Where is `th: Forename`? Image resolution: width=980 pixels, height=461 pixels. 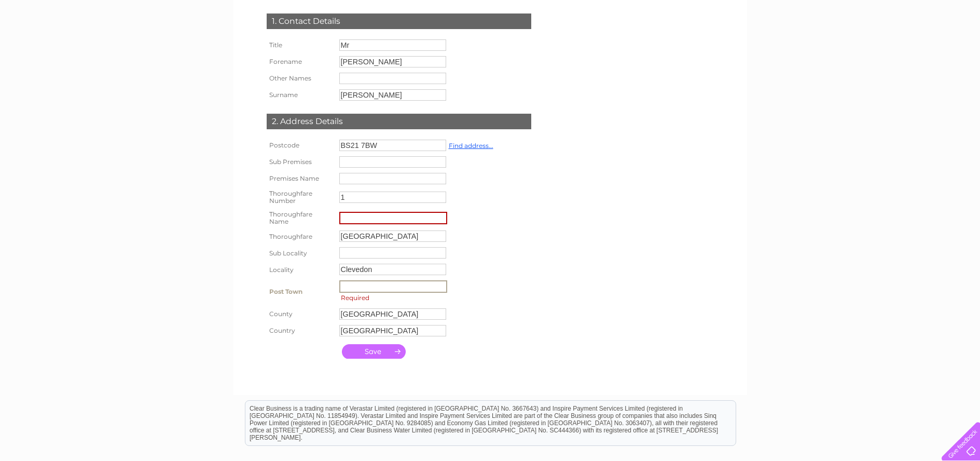 th: Forename is located at coordinates (300, 61).